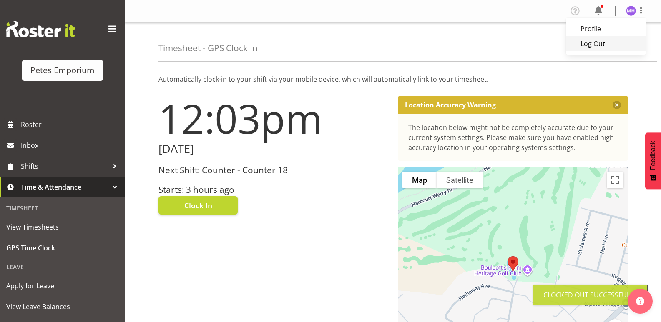  I want to click on div: Petes Emporium, so click(63, 70).